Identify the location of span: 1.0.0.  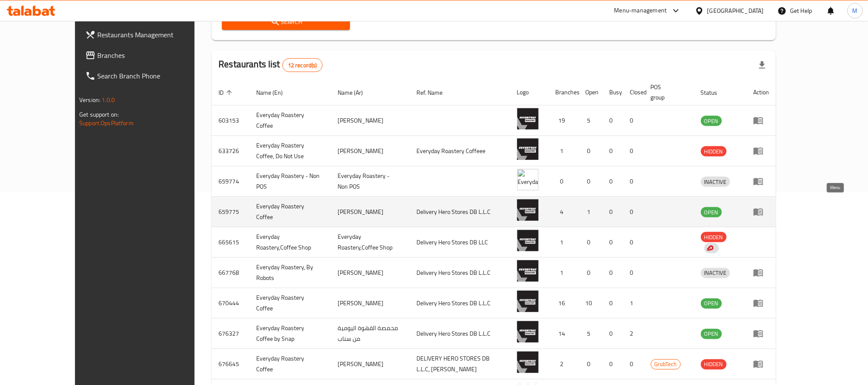
(108, 100).